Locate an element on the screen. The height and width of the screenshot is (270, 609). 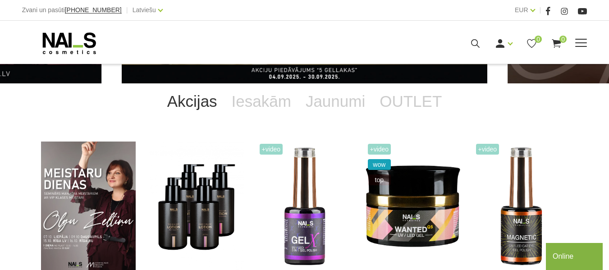
a: Akcijas is located at coordinates (192, 101).